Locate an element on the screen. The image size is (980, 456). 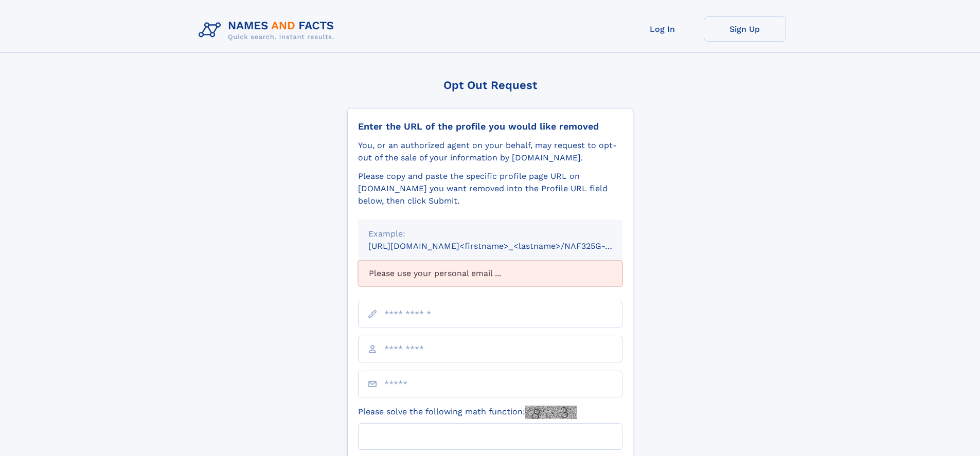
label: Please solve the following math function: is located at coordinates (467, 412).